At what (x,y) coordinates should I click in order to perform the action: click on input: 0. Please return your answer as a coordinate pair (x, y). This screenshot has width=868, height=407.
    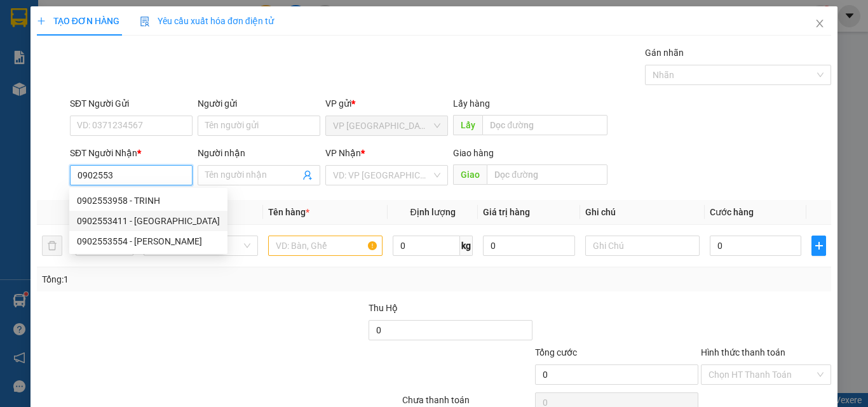
    Looking at the image, I should click on (529, 246).